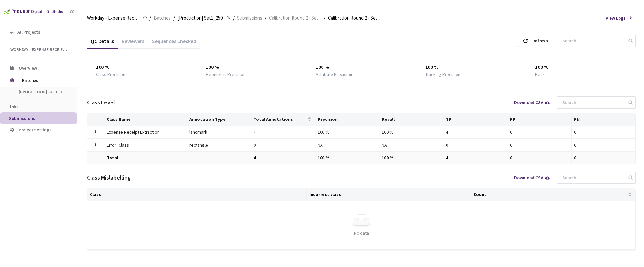 The height and width of the screenshot is (267, 644). Describe the element at coordinates (480, 195) in the screenshot. I see `a: Count` at that location.